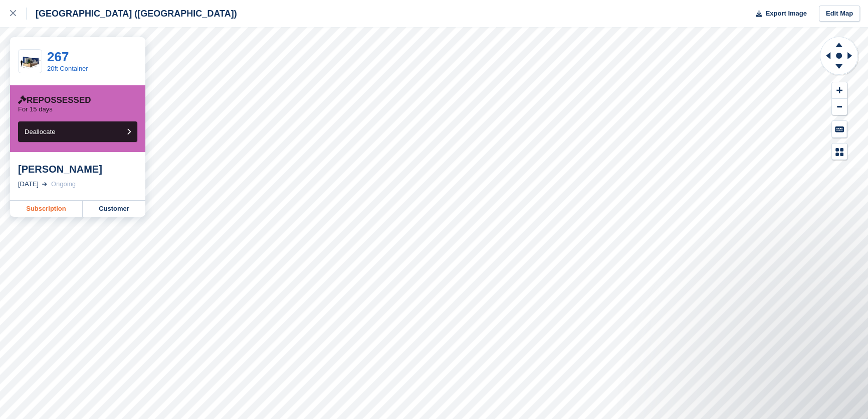 This screenshot has height=419, width=868. Describe the element at coordinates (839, 90) in the screenshot. I see `button: Zoom In` at that location.